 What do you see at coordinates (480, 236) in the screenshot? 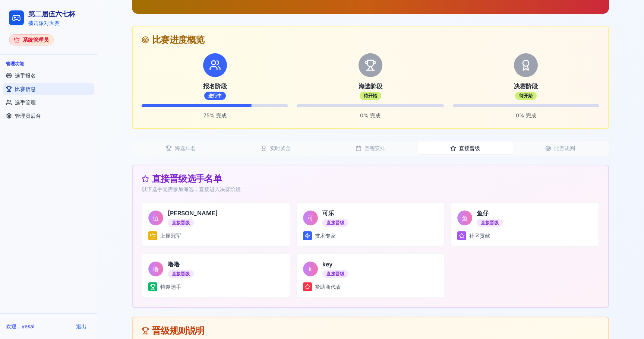
I see `span: 社区贡献` at bounding box center [480, 236].